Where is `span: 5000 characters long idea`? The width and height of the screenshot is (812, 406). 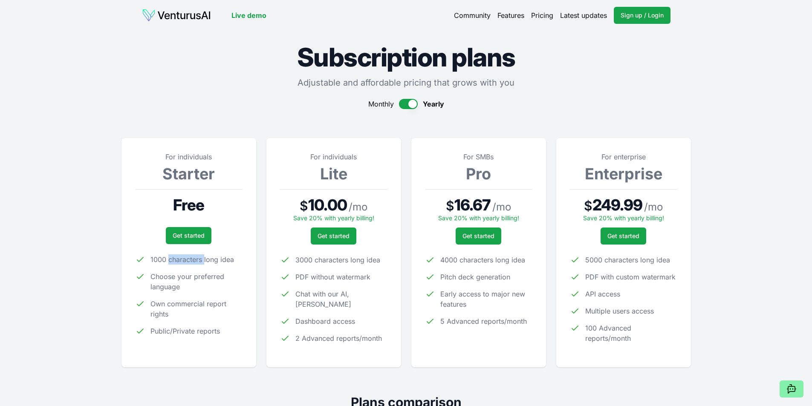 span: 5000 characters long idea is located at coordinates (627, 260).